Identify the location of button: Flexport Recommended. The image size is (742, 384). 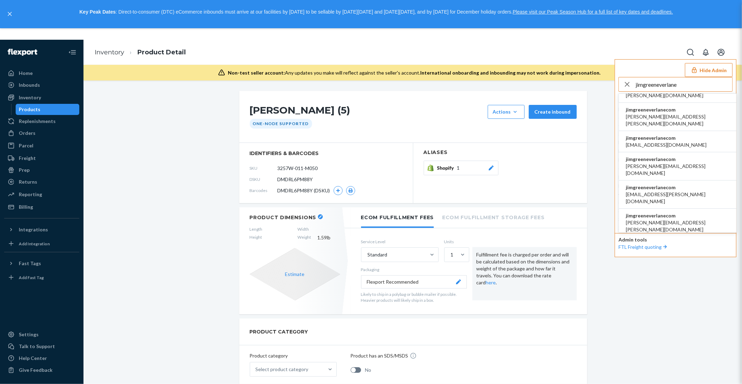
(414, 282).